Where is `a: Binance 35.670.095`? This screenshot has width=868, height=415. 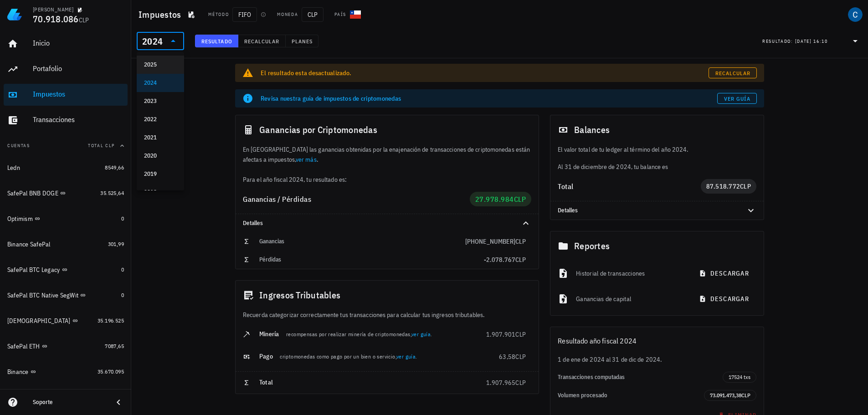 a: Binance 35.670.095 is located at coordinates (66, 372).